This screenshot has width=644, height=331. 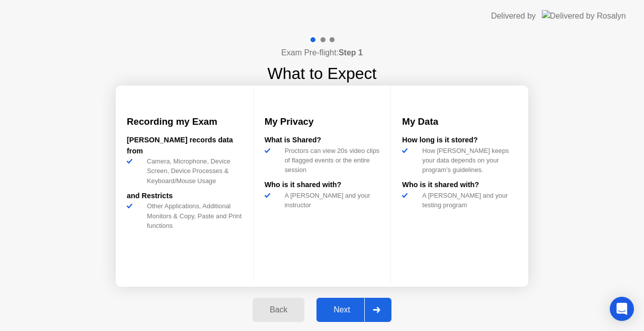 I want to click on div: Next, so click(x=341, y=309).